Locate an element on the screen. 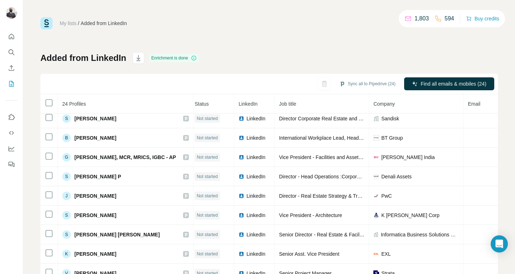  div: B is located at coordinates (67, 138).